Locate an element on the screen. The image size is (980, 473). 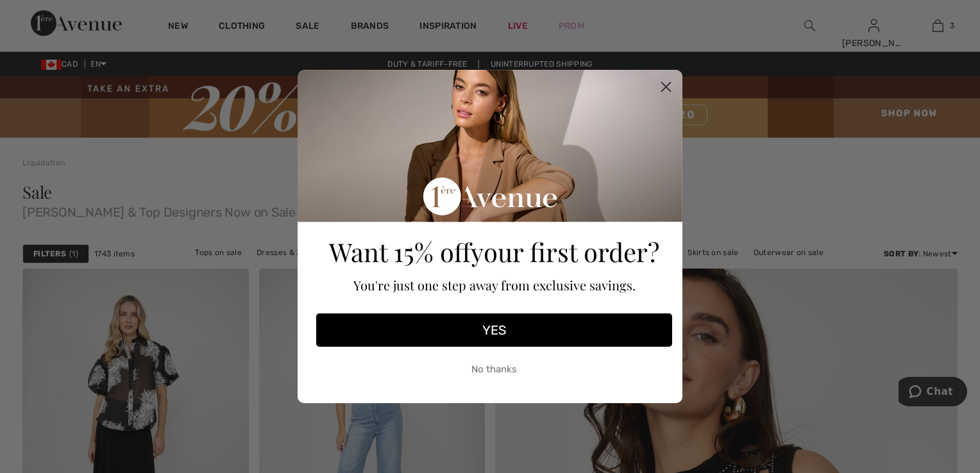
button: Close dialog is located at coordinates (665, 87).